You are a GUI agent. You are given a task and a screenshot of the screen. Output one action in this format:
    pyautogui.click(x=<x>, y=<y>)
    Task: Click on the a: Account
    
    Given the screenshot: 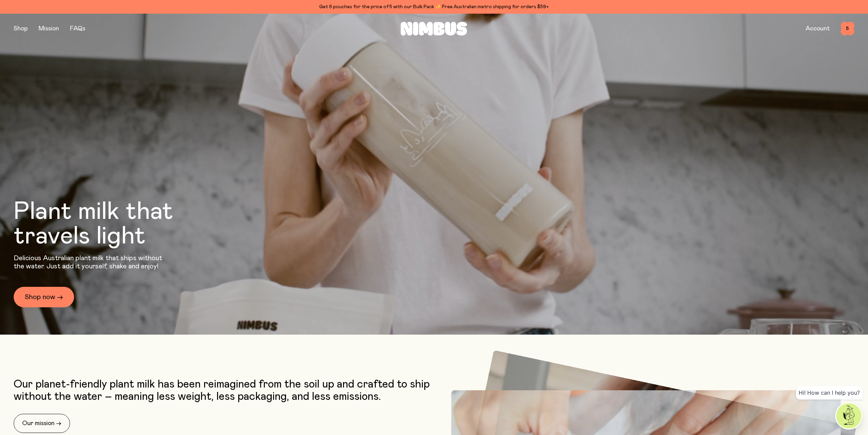 What is the action you would take?
    pyautogui.click(x=817, y=28)
    